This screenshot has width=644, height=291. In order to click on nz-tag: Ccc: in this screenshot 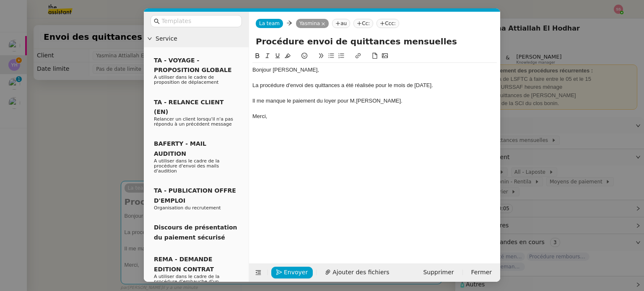, I will do `click(388, 24)`.